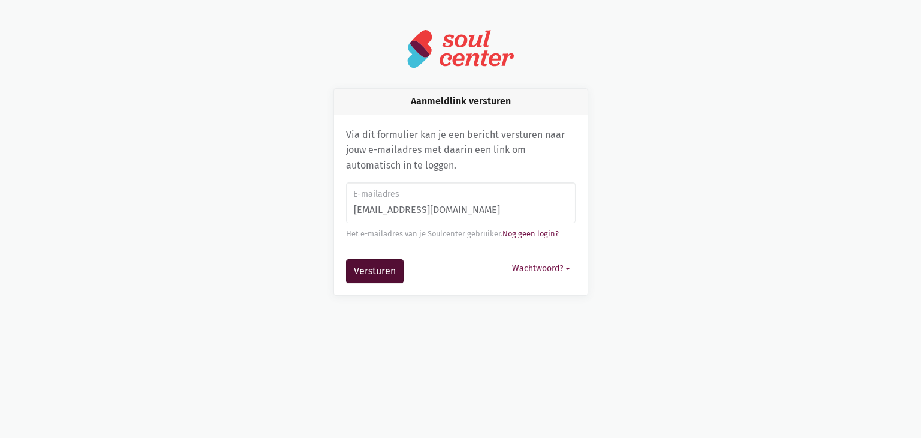  Describe the element at coordinates (460, 233) in the screenshot. I see `form: Aanmeldlink versturen` at that location.